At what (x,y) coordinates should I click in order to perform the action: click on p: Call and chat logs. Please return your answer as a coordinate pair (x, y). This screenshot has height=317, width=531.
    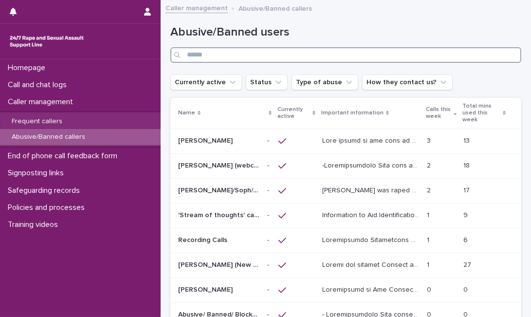
    Looking at the image, I should click on (39, 85).